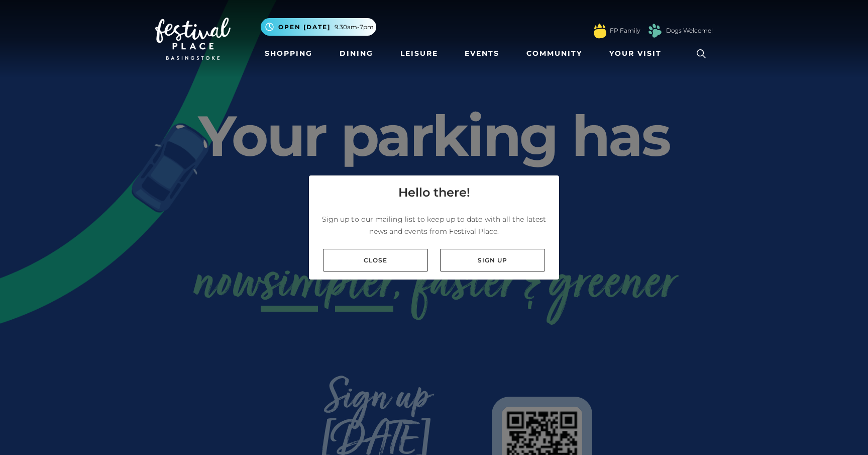 The image size is (868, 455). Describe the element at coordinates (193, 39) in the screenshot. I see `img: Festival Place Logo` at that location.